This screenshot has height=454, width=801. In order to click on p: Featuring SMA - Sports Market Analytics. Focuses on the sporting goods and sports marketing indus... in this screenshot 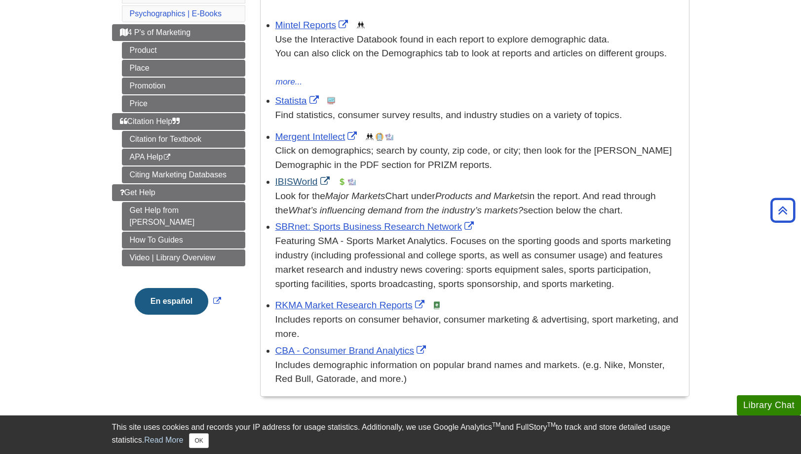, I will do `click(480, 262)`.